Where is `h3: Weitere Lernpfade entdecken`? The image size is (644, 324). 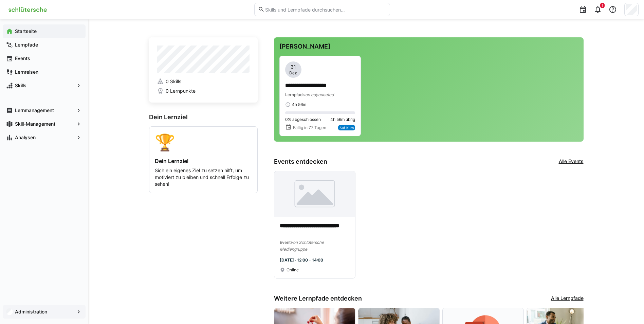 h3: Weitere Lernpfade entdecken is located at coordinates (318, 299).